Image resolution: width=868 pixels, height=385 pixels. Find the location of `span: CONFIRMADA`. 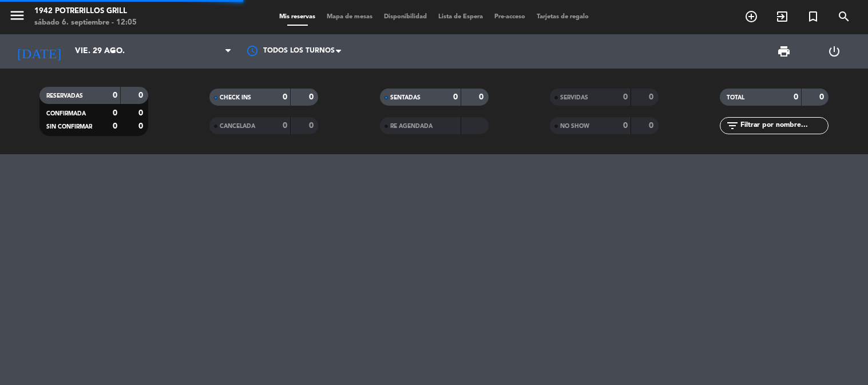

span: CONFIRMADA is located at coordinates (66, 114).